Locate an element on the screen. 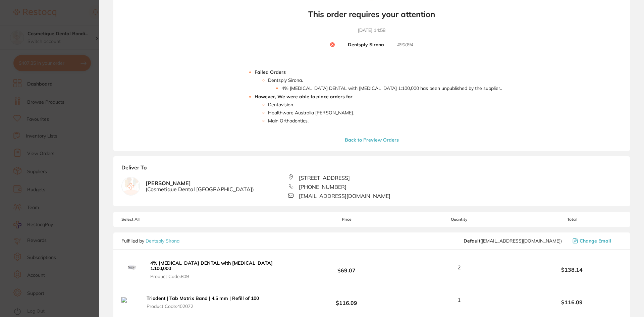 This screenshot has width=644, height=317. li: Main Orthodontics . is located at coordinates (385, 121).